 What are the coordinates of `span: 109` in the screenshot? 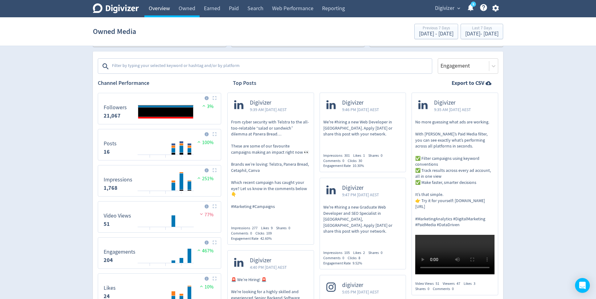 It's located at (269, 233).